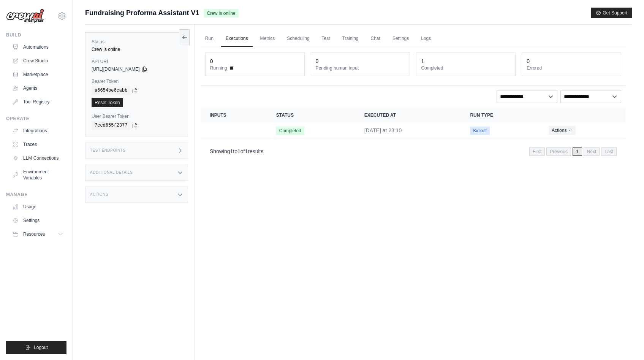 The width and height of the screenshot is (644, 360). Describe the element at coordinates (41, 347) in the screenshot. I see `span: Logout` at that location.